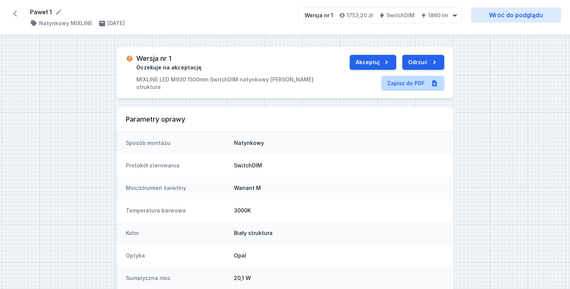 This screenshot has width=570, height=289. What do you see at coordinates (160, 12) in the screenshot?
I see `form: Paweł 1` at bounding box center [160, 12].